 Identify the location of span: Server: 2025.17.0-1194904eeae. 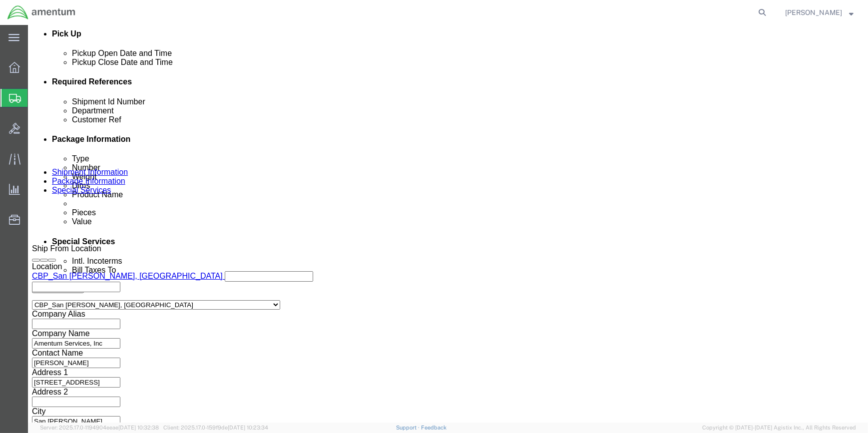
(100, 428).